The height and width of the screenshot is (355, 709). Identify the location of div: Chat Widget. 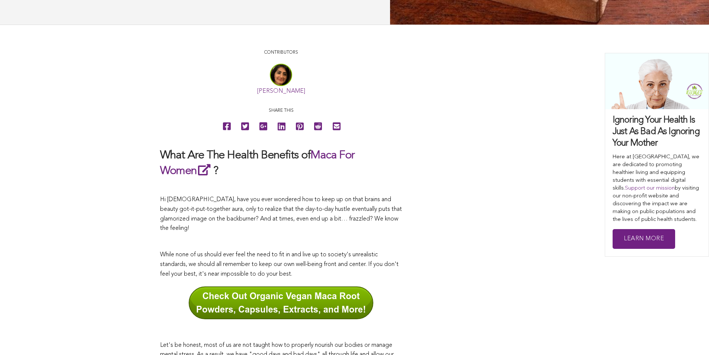
(690, 337).